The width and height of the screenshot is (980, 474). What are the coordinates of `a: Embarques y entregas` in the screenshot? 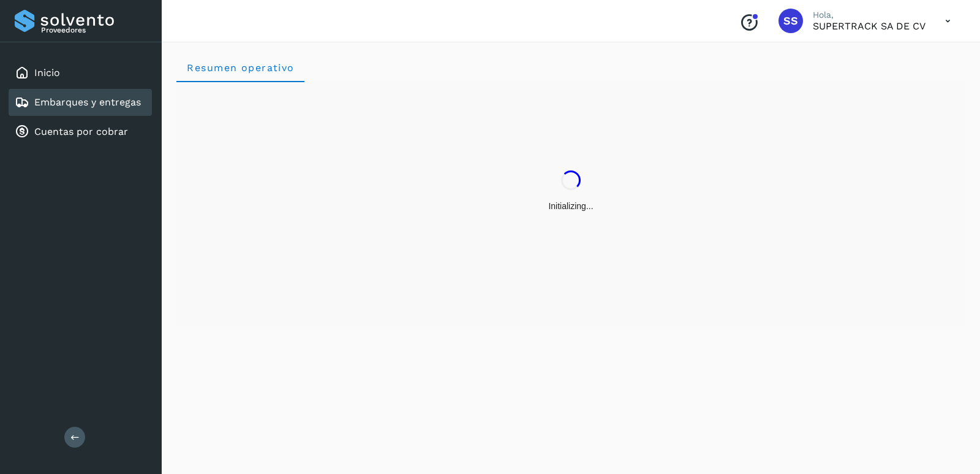 It's located at (88, 102).